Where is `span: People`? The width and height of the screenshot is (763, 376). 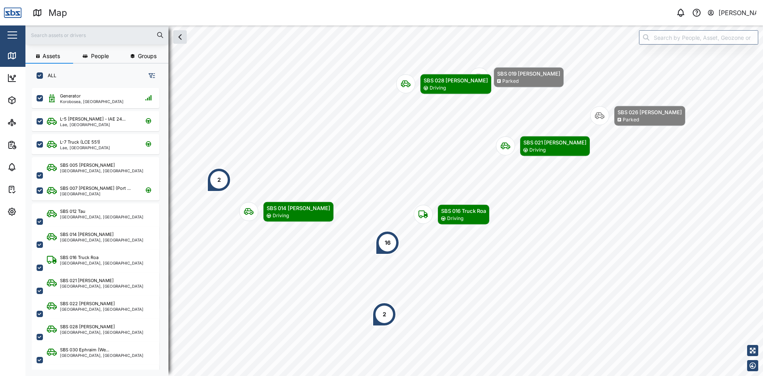 span: People is located at coordinates (100, 56).